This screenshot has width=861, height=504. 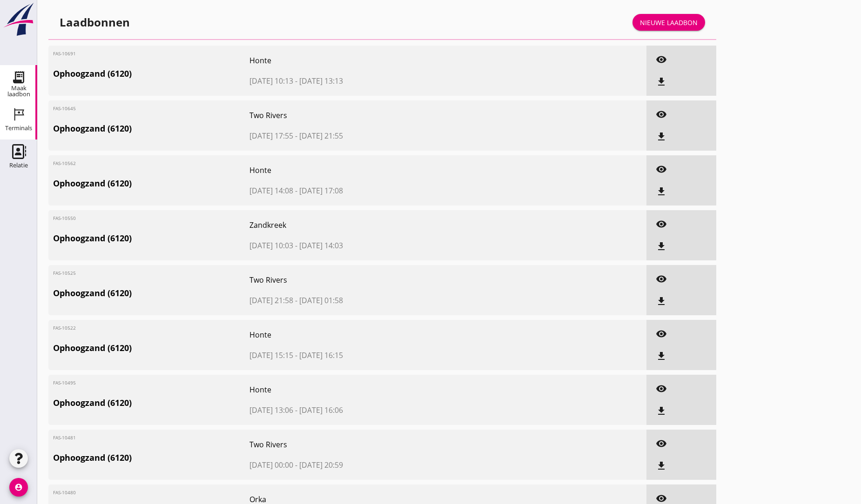 I want to click on img: logo-small.a267ee39.svg, so click(x=18, y=20).